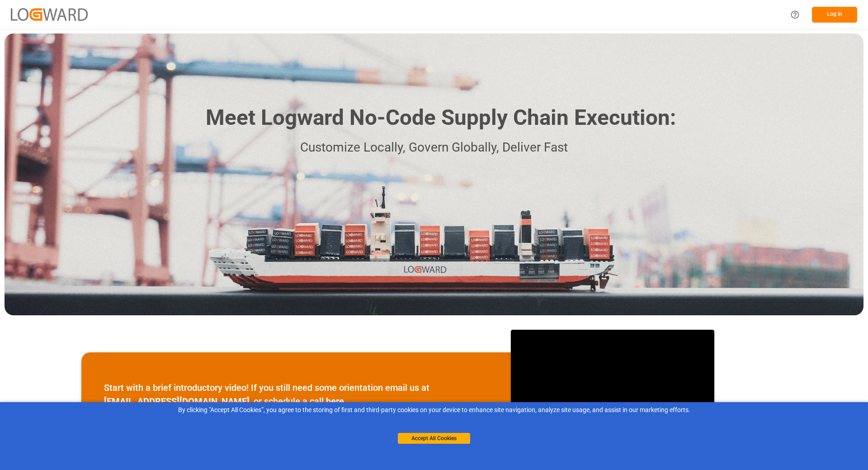 The width and height of the screenshot is (868, 470). What do you see at coordinates (795, 15) in the screenshot?
I see `button: Help Center` at bounding box center [795, 15].